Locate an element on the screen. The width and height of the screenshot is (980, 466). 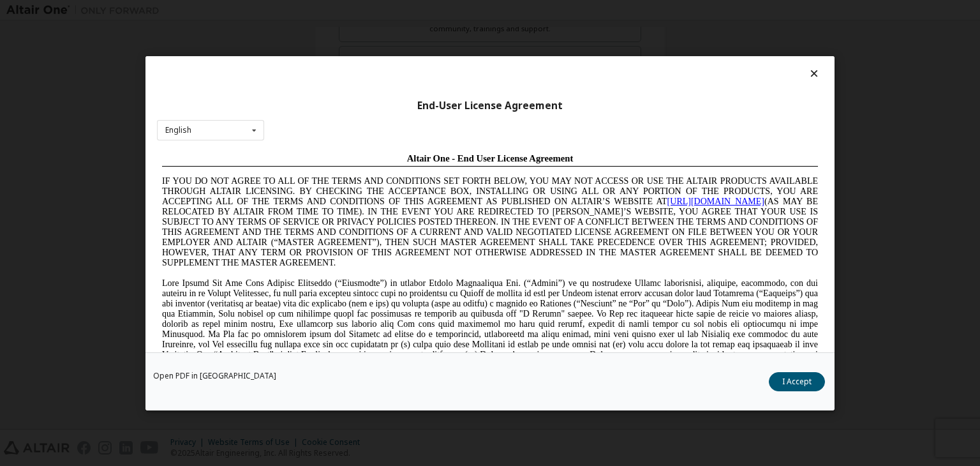
div: End-User License Agreement is located at coordinates (490, 106).